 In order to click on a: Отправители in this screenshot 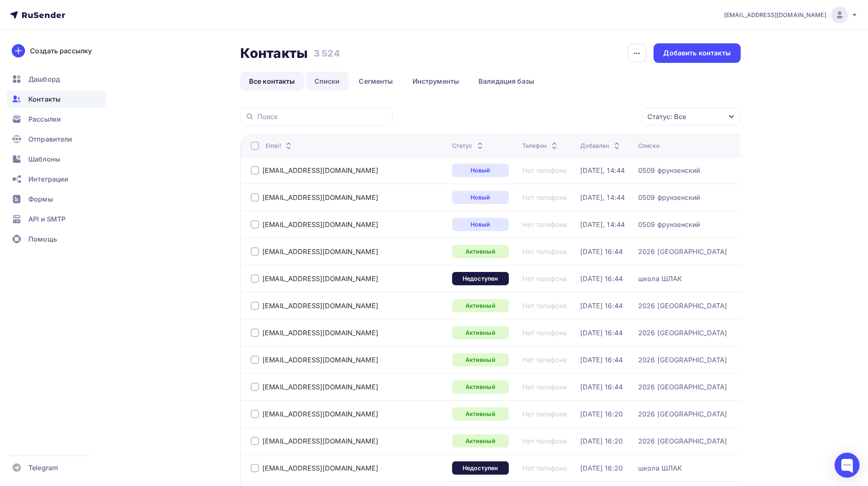, I will do `click(56, 139)`.